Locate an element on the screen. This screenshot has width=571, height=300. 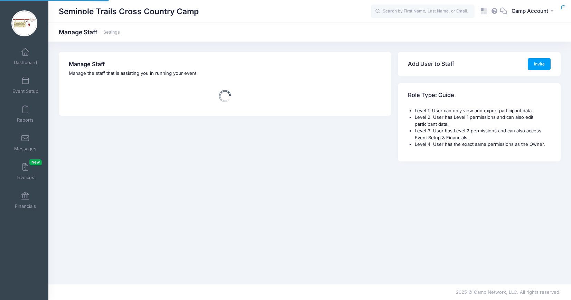
button: Camp Account is located at coordinates (534, 11).